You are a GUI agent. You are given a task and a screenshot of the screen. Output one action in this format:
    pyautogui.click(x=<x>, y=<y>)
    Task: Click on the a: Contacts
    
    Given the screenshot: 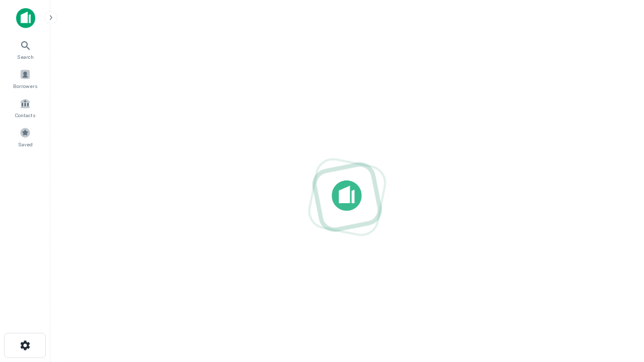 What is the action you would take?
    pyautogui.click(x=25, y=108)
    